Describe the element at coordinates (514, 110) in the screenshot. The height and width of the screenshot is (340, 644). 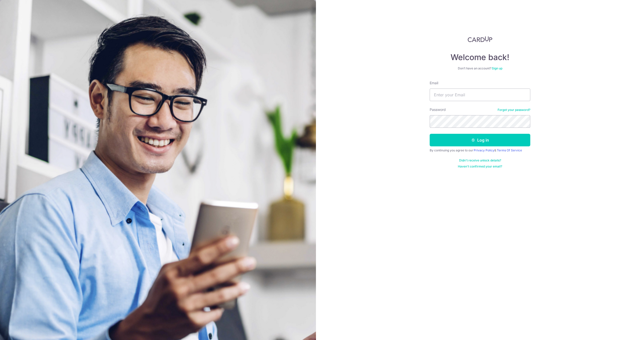
I see `a: Forgot your password?` at that location.